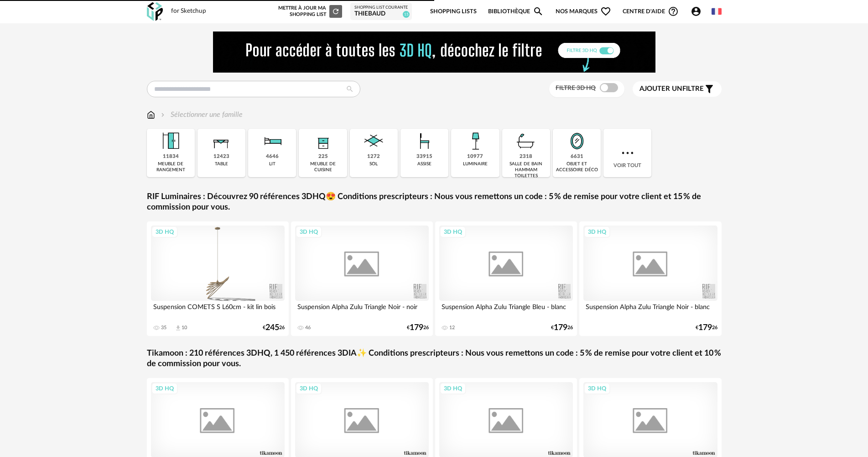  Describe the element at coordinates (218, 279) in the screenshot. I see `a: 3D HQ Suspension COMETS S L60cm - kit lin bois 35 Download icon 10 €24526` at that location.